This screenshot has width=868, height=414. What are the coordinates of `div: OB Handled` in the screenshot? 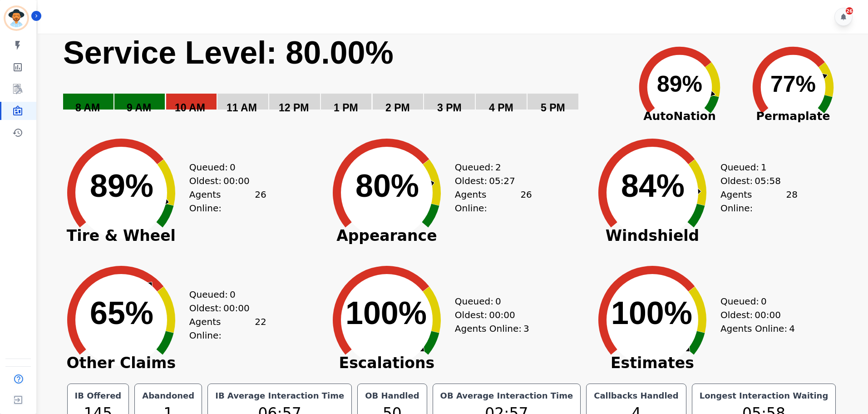 It's located at (392, 396).